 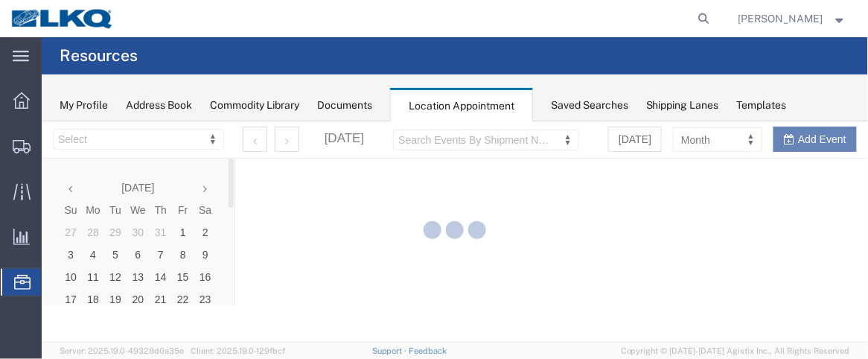 I want to click on div: Shipping Lanes, so click(x=683, y=105).